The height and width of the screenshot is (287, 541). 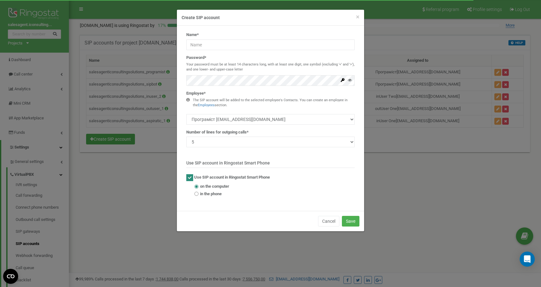 What do you see at coordinates (270, 18) in the screenshot?
I see `h4: Create SIP account` at bounding box center [270, 18].